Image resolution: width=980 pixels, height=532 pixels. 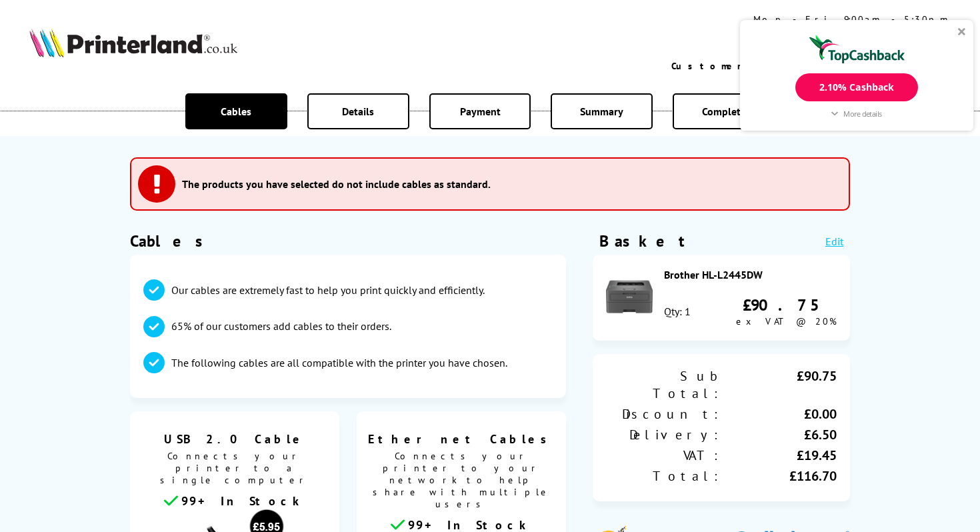 I want to click on div: £19.45, so click(x=779, y=455).